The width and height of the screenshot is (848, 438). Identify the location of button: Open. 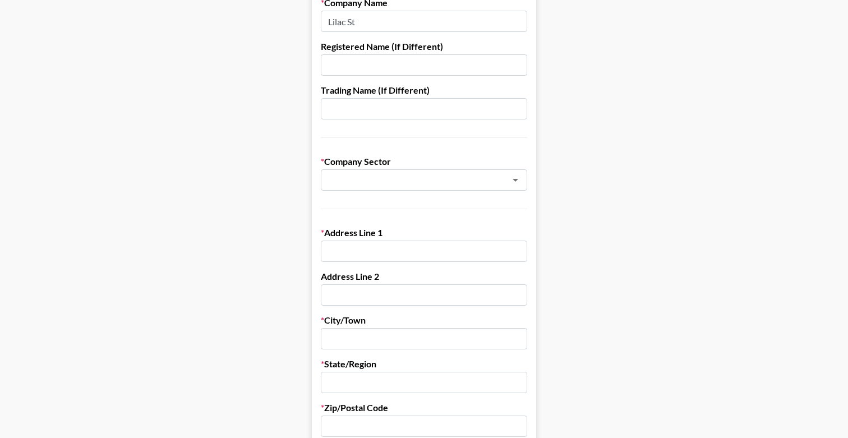
(515, 180).